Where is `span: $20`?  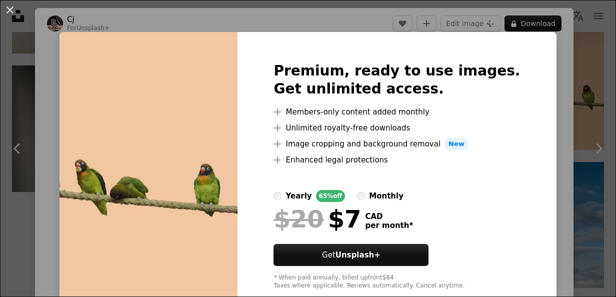 span: $20 is located at coordinates (299, 219).